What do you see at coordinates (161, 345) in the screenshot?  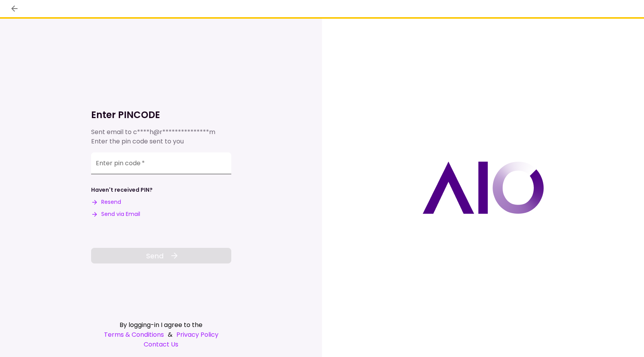 I see `a: Contact Us` at bounding box center [161, 345].